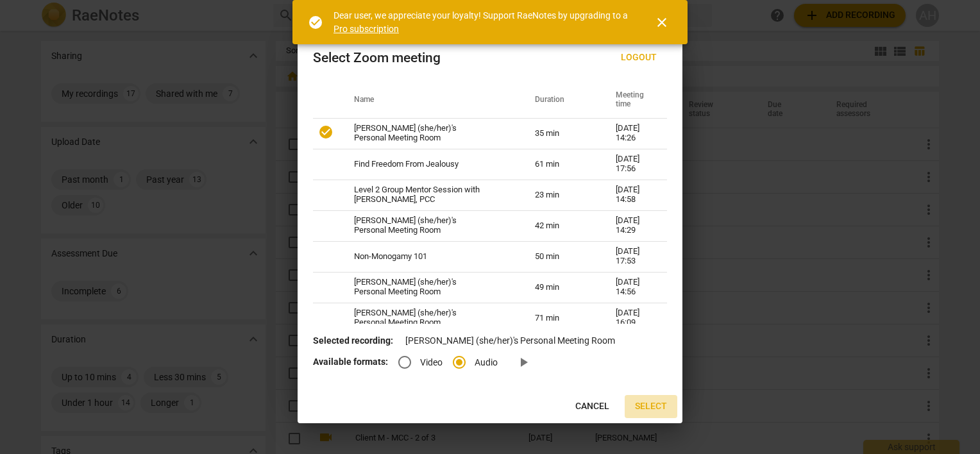 The width and height of the screenshot is (980, 454). What do you see at coordinates (482, 22) in the screenshot?
I see `div: Dear user, we appreciate your loyalty! Support RaeNotes by upgrading to a` at bounding box center [482, 22].